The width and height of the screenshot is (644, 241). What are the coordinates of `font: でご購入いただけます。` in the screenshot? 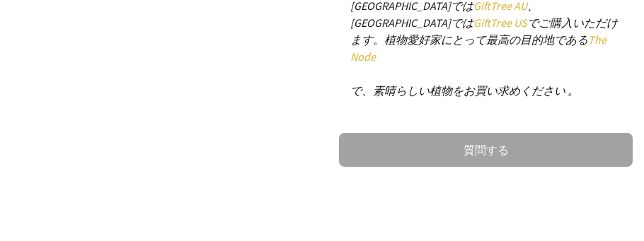 It's located at (484, 32).